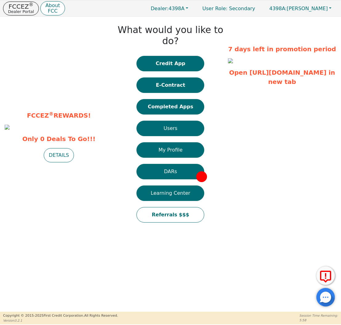 The image size is (341, 325). What do you see at coordinates (282, 49) in the screenshot?
I see `p: 7 days left in promotion period` at bounding box center [282, 49].